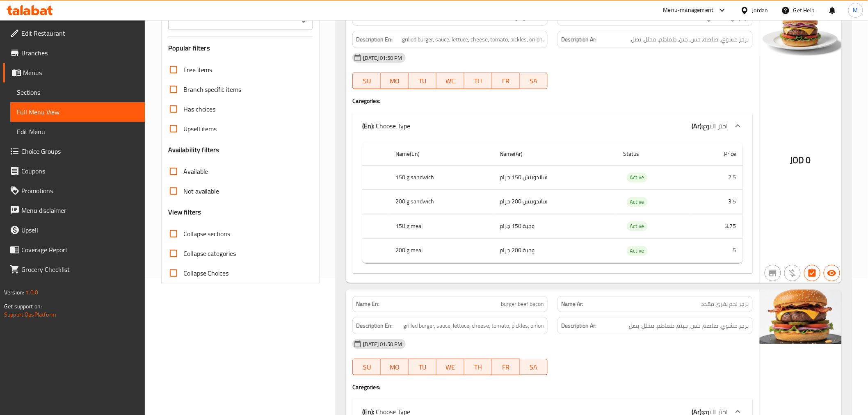  Describe the element at coordinates (506, 367) in the screenshot. I see `button: FR` at that location.